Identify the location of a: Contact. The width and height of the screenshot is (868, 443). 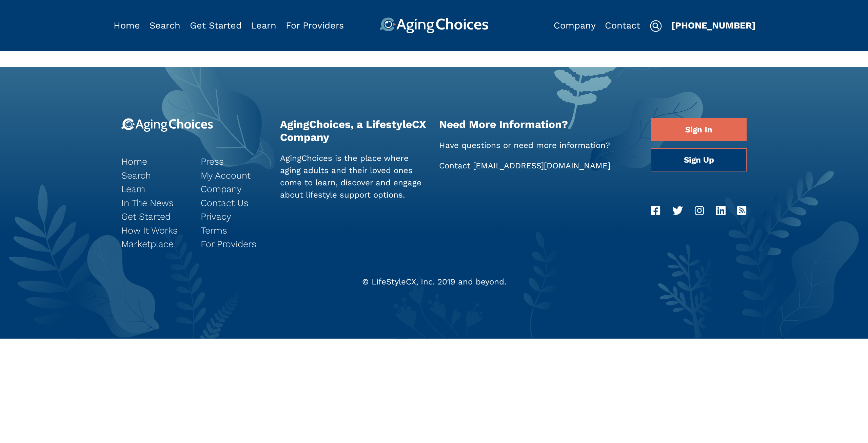
(622, 25).